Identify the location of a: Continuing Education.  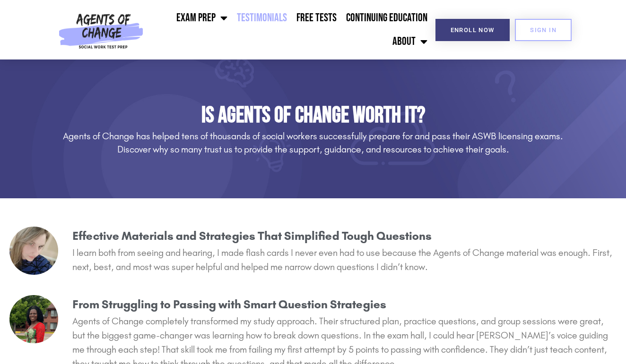
(387, 18).